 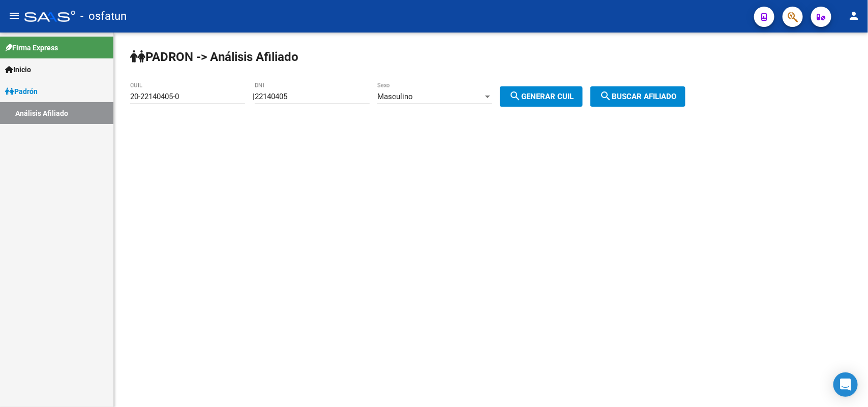 I want to click on span: Padrón, so click(x=21, y=91).